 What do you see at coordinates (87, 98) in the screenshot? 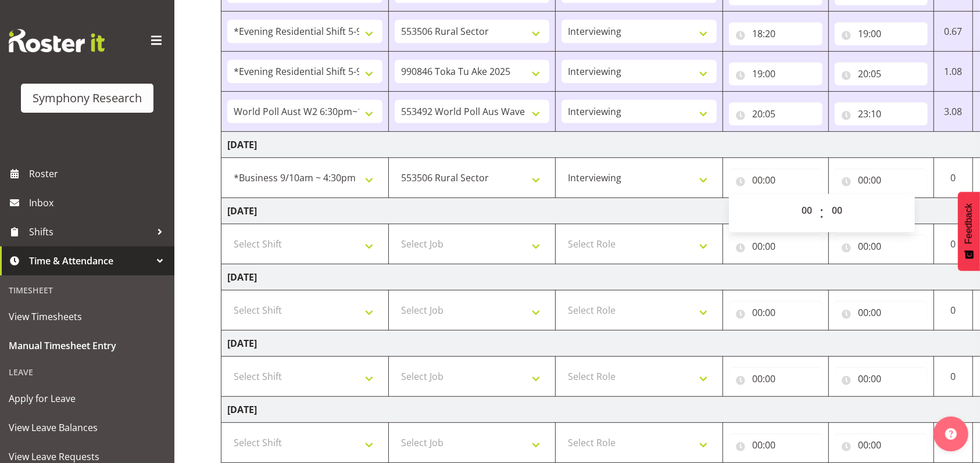
I see `div: Symphony Research` at bounding box center [87, 98].